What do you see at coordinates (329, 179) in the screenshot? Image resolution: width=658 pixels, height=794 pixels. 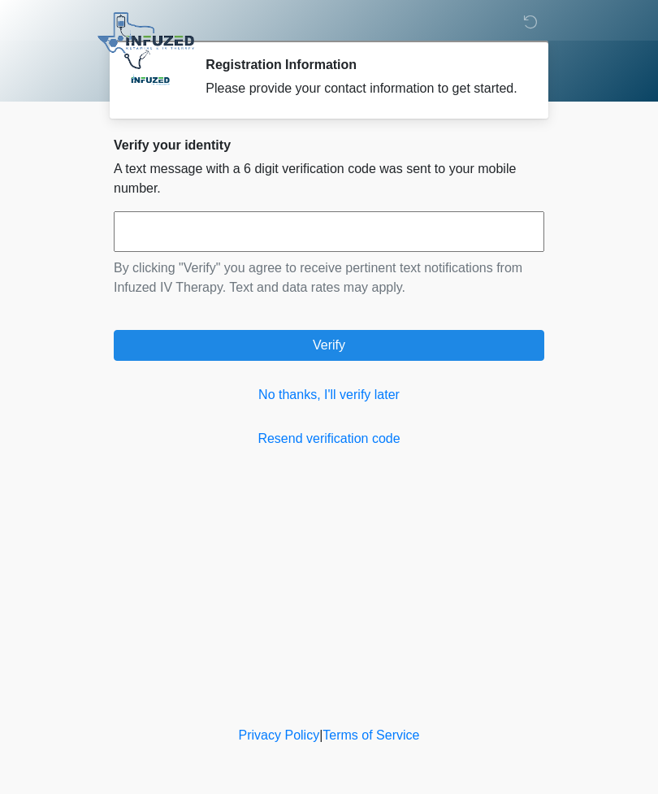 I see `p: A text message with a 6 digit verification code was sent to your mobile number.` at bounding box center [329, 179].